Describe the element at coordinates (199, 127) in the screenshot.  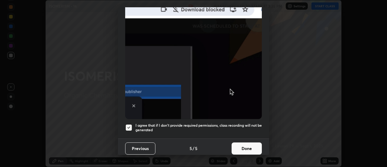
I see `h5: I agree that if I don't provide required permissions, class recording will not be generated` at that location.